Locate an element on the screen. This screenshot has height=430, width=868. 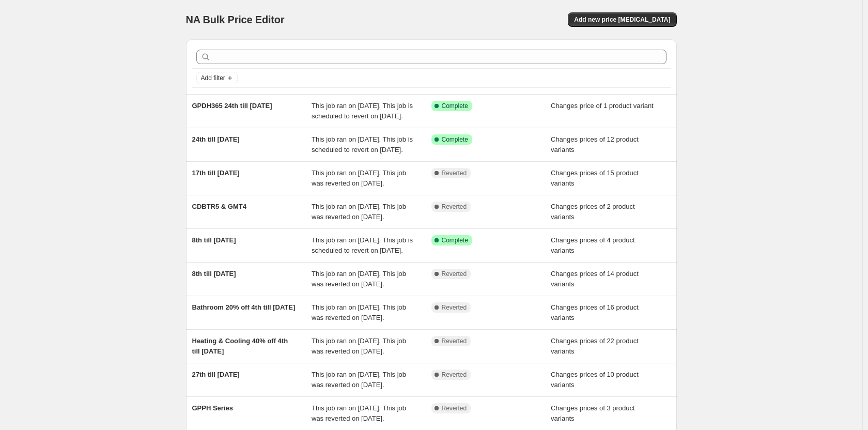
span: Changes prices of 10 product variants is located at coordinates (594, 379).